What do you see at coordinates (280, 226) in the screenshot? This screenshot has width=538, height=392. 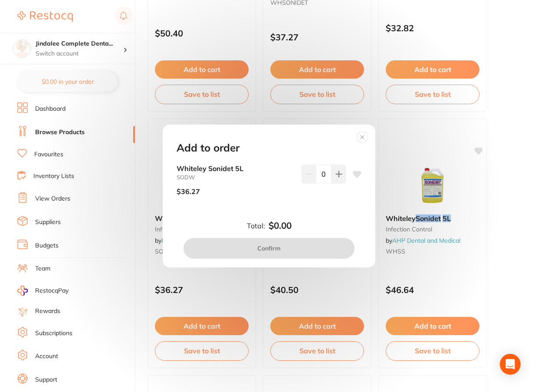 I see `b: $0.00` at bounding box center [280, 226].